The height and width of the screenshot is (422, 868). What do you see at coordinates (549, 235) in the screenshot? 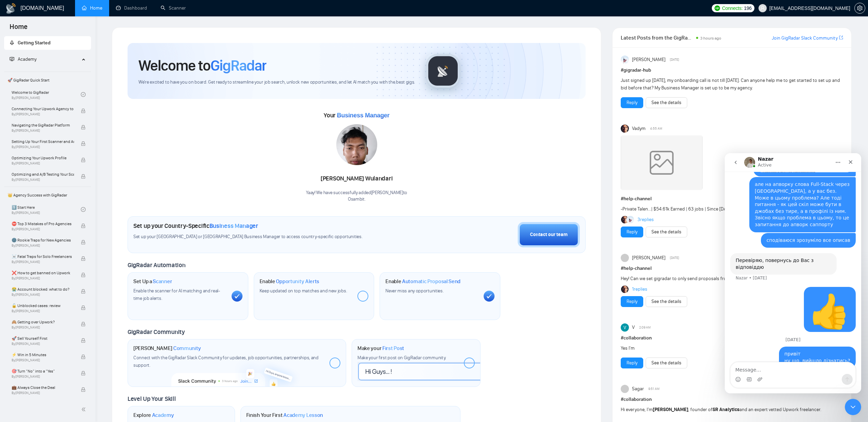
I see `button: Contact our team` at bounding box center [549, 235].